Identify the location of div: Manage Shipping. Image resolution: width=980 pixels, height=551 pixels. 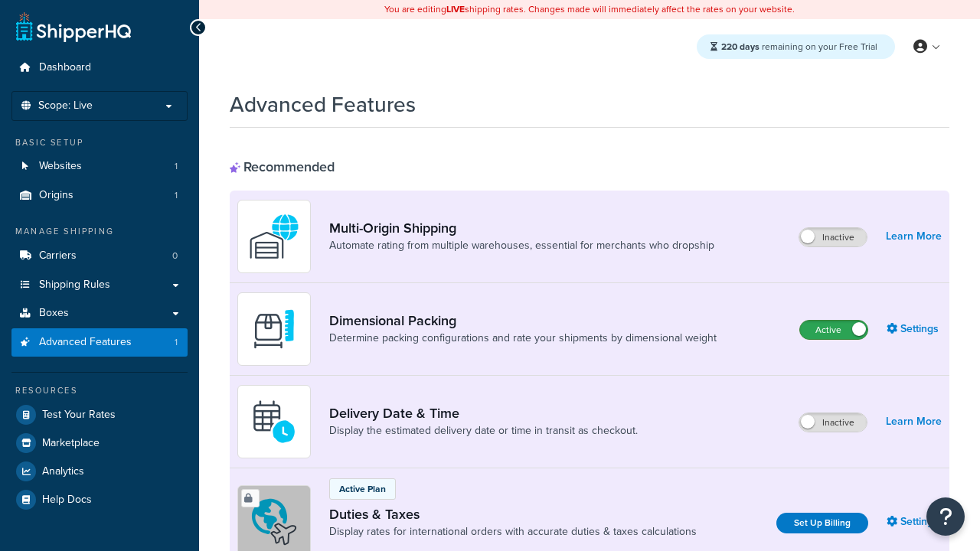
(100, 231).